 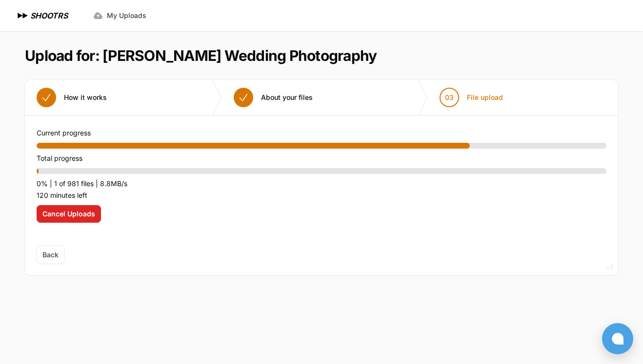 I want to click on p: Current progress, so click(x=321, y=133).